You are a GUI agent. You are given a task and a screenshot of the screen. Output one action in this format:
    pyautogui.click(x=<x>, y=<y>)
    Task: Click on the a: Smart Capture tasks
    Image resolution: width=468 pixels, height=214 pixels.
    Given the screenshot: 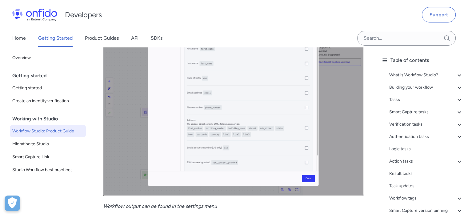 What is the action you would take?
    pyautogui.click(x=426, y=112)
    